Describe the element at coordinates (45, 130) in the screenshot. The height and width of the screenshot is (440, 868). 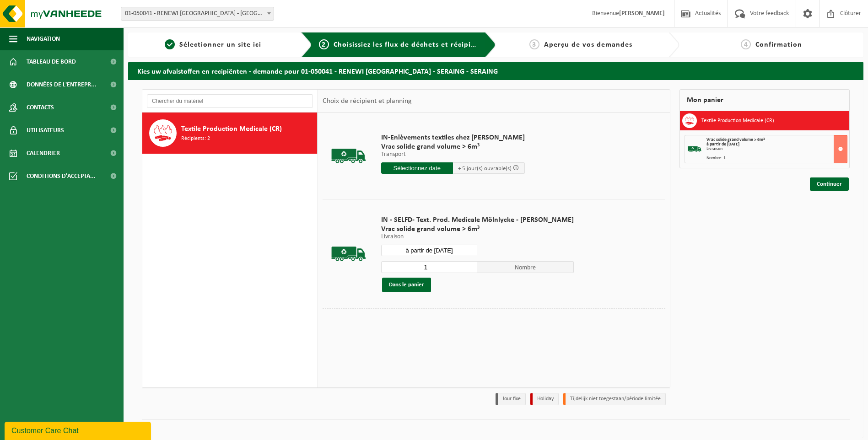
I see `span: Utilisateurs` at that location.